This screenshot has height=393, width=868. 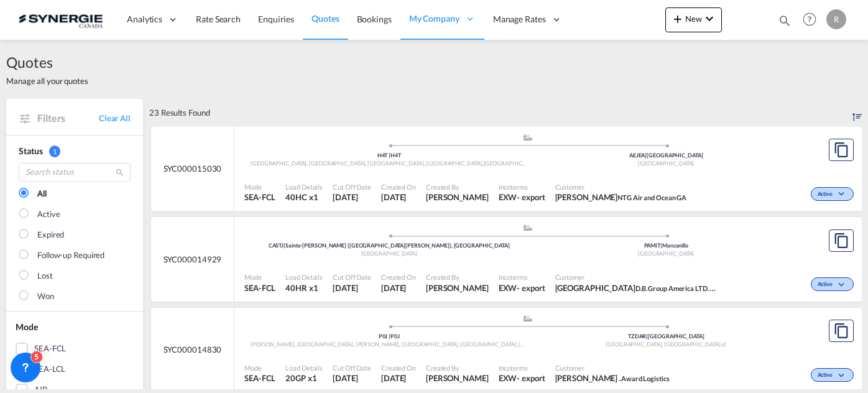 I want to click on div: Lost, so click(x=45, y=276).